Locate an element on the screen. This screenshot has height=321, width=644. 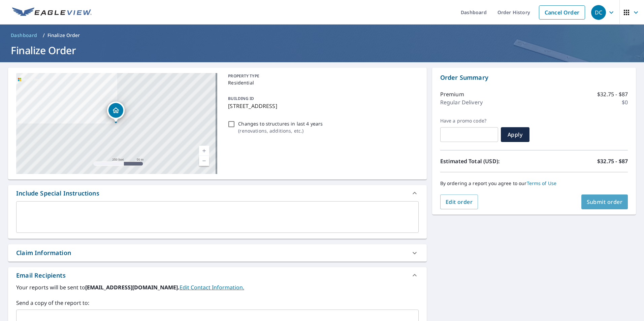
span: Submit order is located at coordinates (605, 202).